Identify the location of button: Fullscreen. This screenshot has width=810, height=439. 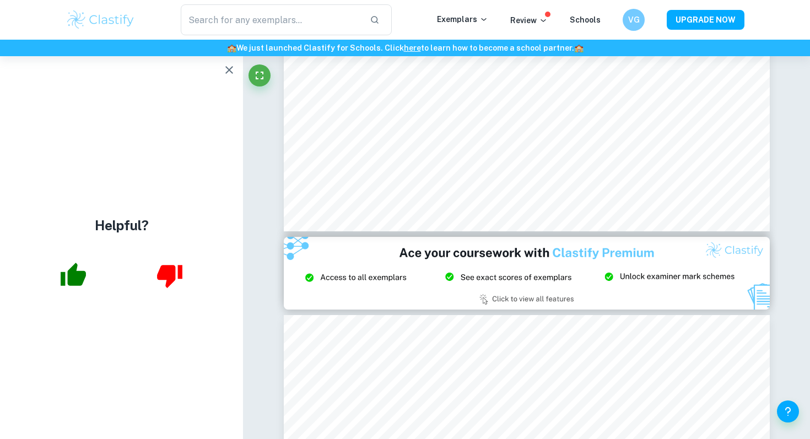
(259, 75).